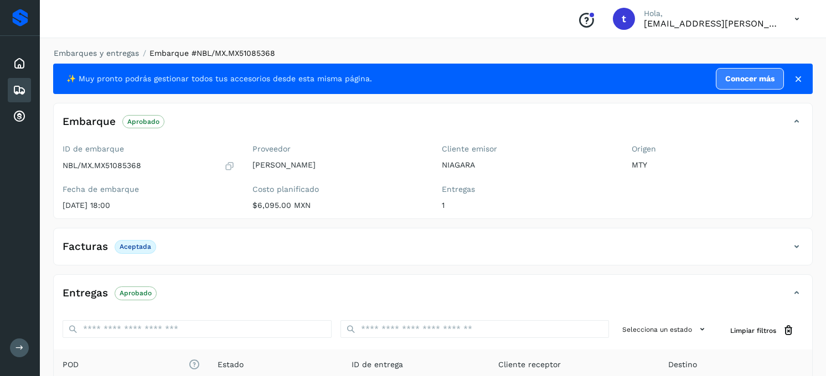 Image resolution: width=826 pixels, height=376 pixels. What do you see at coordinates (230, 365) in the screenshot?
I see `span: Estado` at bounding box center [230, 365].